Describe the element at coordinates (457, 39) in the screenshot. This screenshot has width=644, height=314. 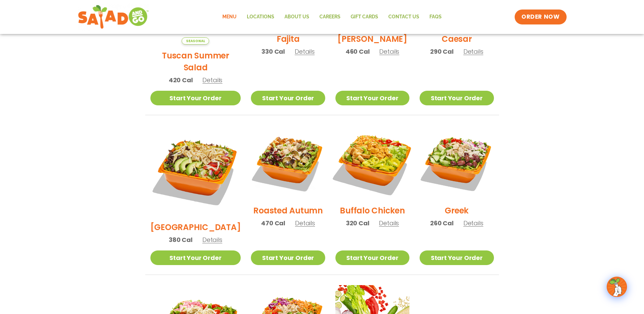
I see `h2: Caesar` at that location.